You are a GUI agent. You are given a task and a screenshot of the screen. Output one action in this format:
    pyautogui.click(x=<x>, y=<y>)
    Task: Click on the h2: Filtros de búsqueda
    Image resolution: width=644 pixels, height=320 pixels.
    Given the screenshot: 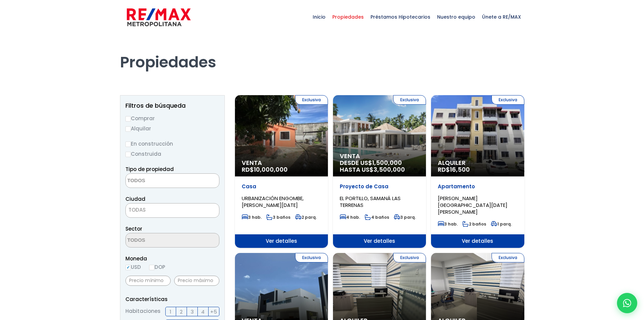 What is the action you would take?
    pyautogui.click(x=172, y=106)
    